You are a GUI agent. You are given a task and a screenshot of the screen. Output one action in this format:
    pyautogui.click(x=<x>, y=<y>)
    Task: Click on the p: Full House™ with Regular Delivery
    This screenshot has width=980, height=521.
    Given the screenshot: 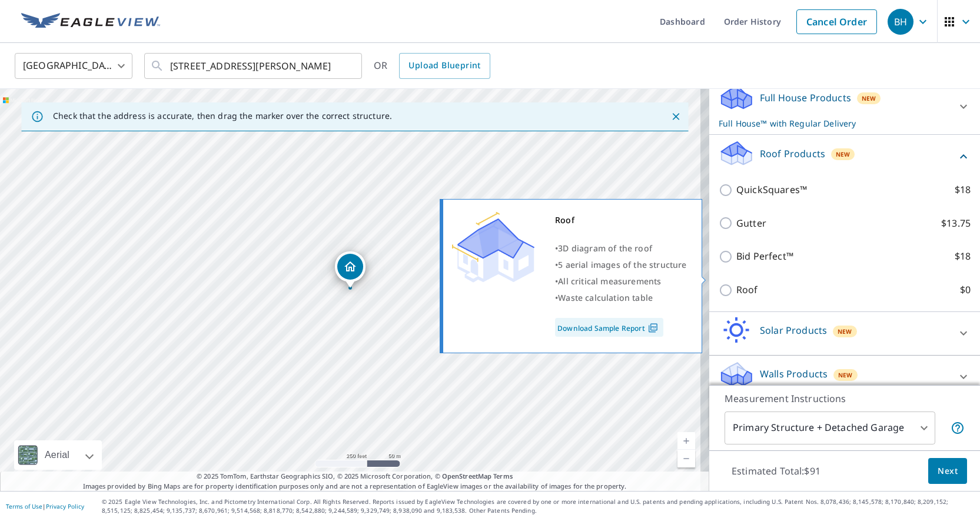 What is the action you would take?
    pyautogui.click(x=834, y=123)
    